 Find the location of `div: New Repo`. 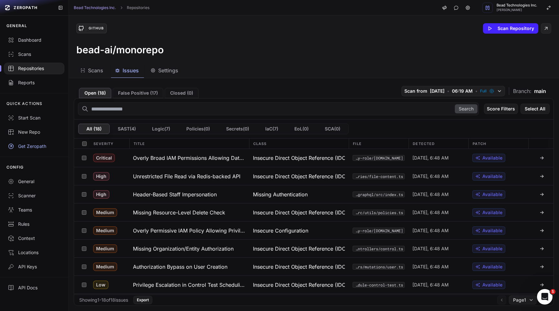

div: New Repo is located at coordinates (34, 132).